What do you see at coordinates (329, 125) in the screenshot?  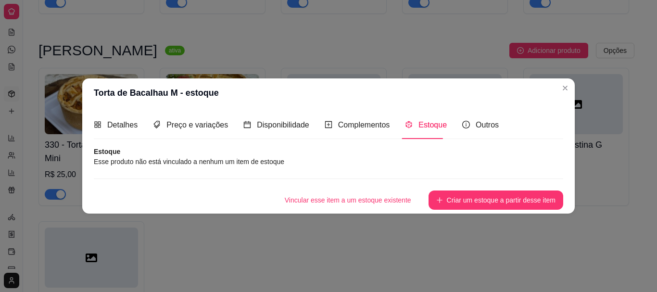 I see `span: plus-square` at bounding box center [329, 125].